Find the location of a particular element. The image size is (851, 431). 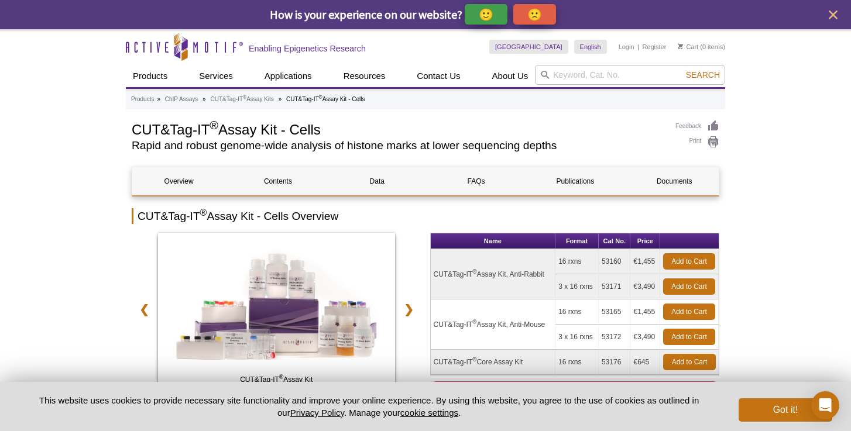

div: Open Intercom Messenger is located at coordinates (825, 405).